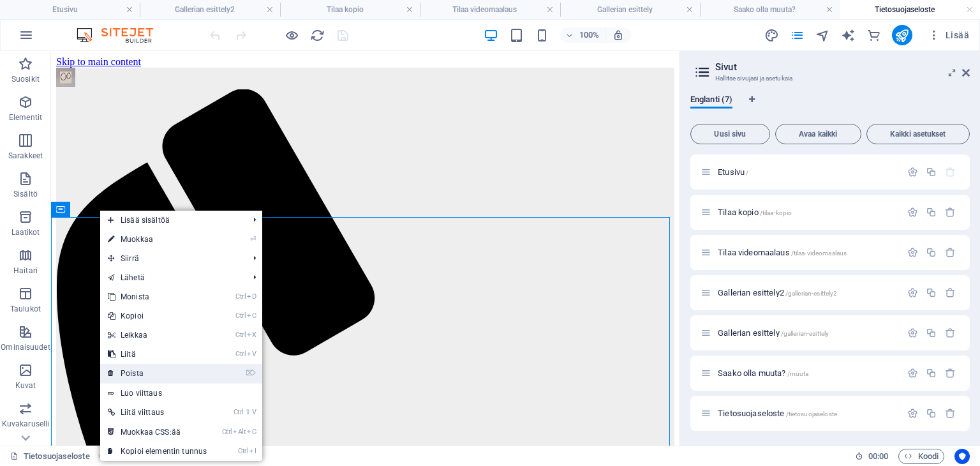  What do you see at coordinates (777, 293) in the screenshot?
I see `span: Gallerian esittely2` at bounding box center [777, 293].